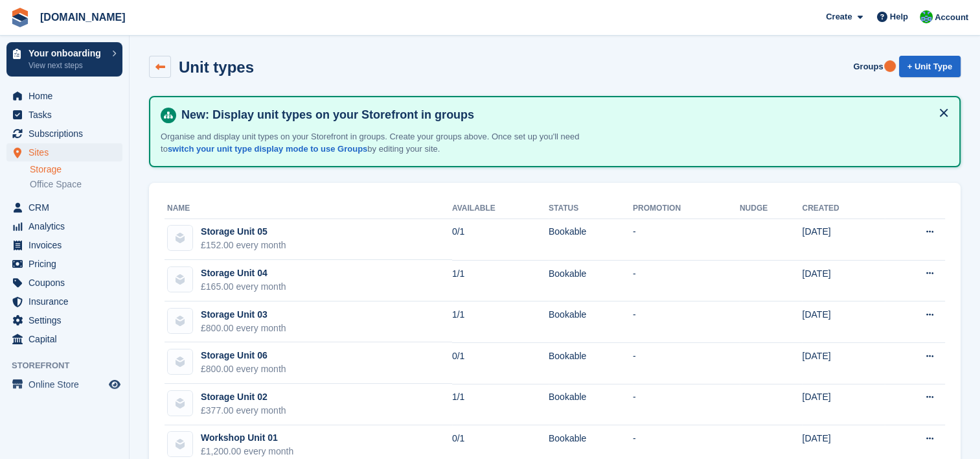 The height and width of the screenshot is (459, 980). Describe the element at coordinates (267, 148) in the screenshot. I see `a: switch your unit type display mode to use Groups` at that location.